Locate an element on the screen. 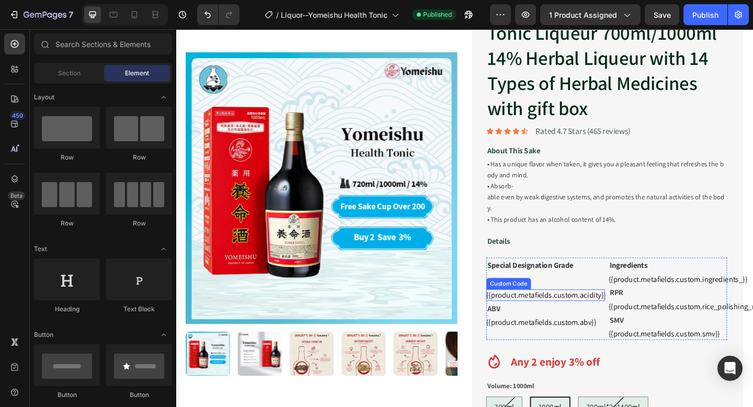  span: Layout is located at coordinates (44, 97).